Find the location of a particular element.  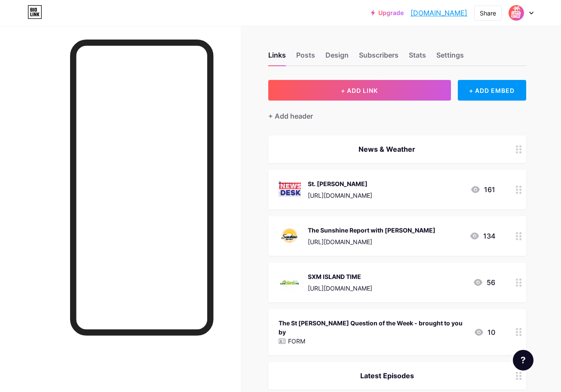

div: SXM ISLAND TIME is located at coordinates (340, 276).